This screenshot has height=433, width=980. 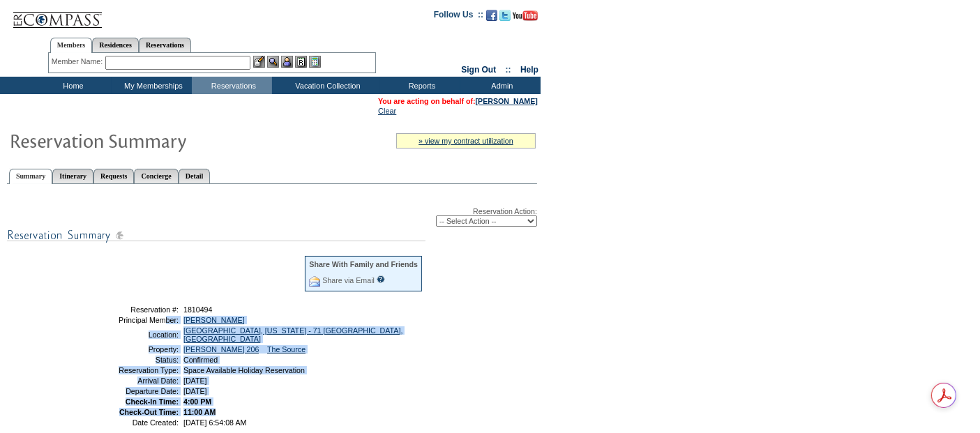 What do you see at coordinates (156, 175) in the screenshot?
I see `a: Concierge` at bounding box center [156, 175].